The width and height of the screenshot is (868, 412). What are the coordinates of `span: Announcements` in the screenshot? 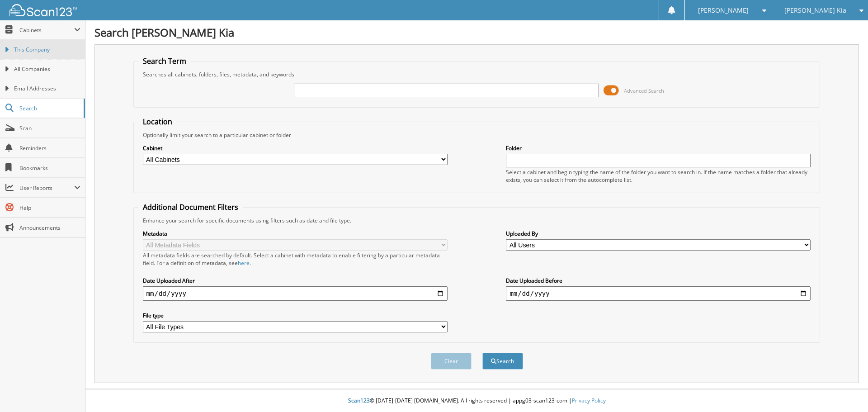 It's located at (50, 228).